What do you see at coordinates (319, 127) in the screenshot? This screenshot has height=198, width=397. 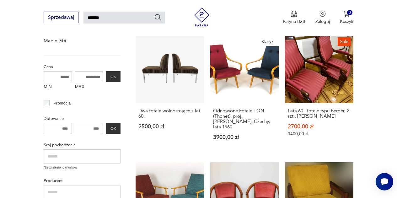 I see `p: 2700,00 zł` at bounding box center [319, 127].